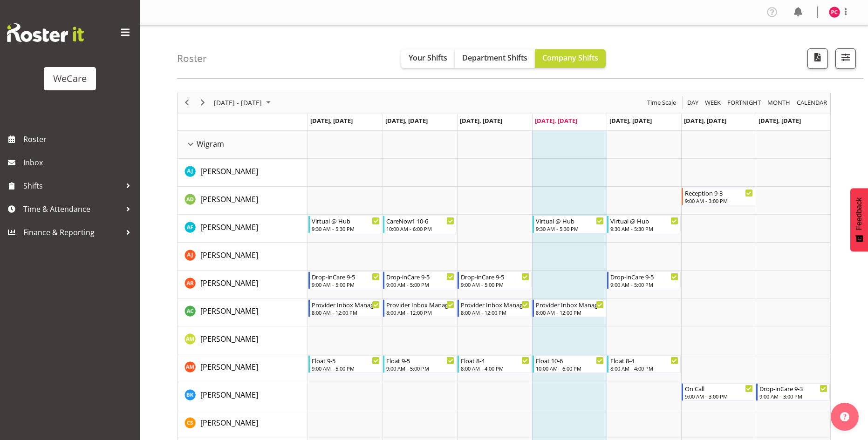 This screenshot has width=868, height=440. What do you see at coordinates (570, 309) in the screenshot?
I see `div: Andrew Casburn"s event - Provider Inbox Management Begin From Thursday, August 14, 2025 at 8:00:0...` at bounding box center [570, 309].